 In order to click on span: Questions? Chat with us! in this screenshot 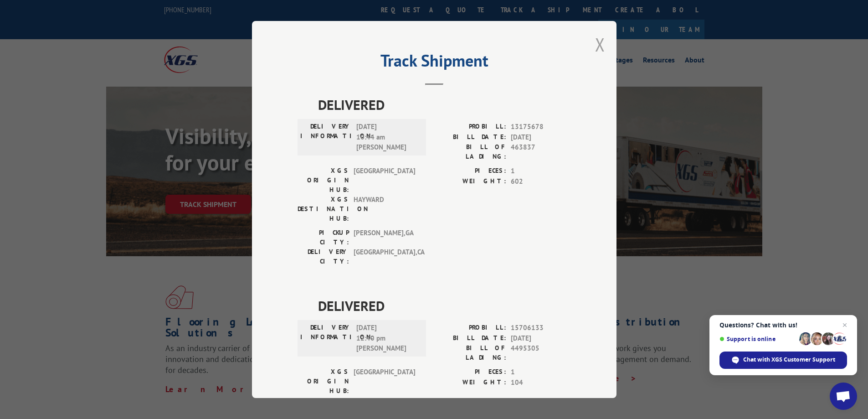, I will do `click(784, 325)`.